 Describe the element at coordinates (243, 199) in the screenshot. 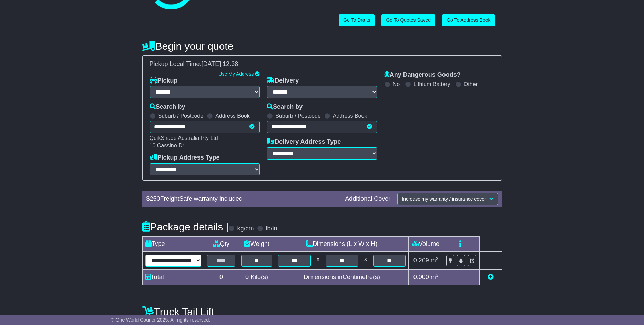

I see `div: $ FreightSafe warranty included` at that location.